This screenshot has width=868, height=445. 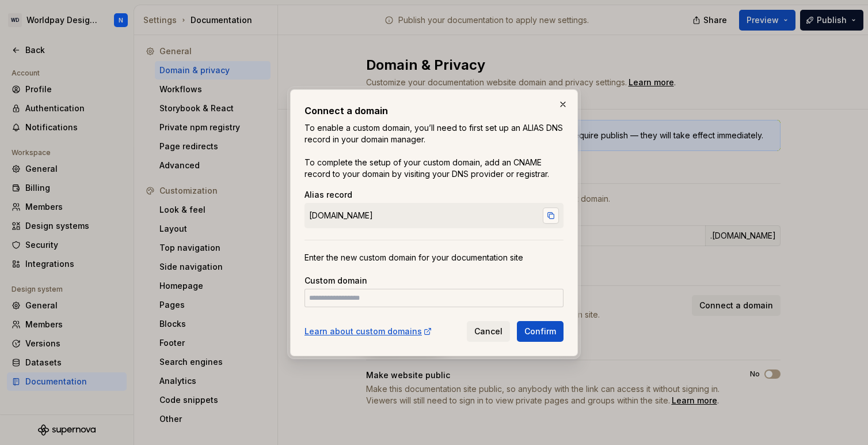 What do you see at coordinates (369, 331) in the screenshot?
I see `div: Learn about custom domains` at bounding box center [369, 331].